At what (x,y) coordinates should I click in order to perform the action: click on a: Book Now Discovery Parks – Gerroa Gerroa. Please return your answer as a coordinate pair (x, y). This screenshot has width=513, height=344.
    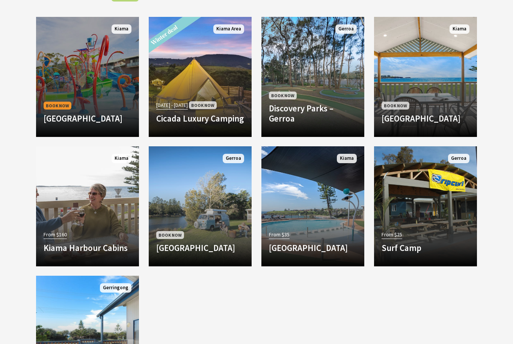
    Looking at the image, I should click on (313, 77).